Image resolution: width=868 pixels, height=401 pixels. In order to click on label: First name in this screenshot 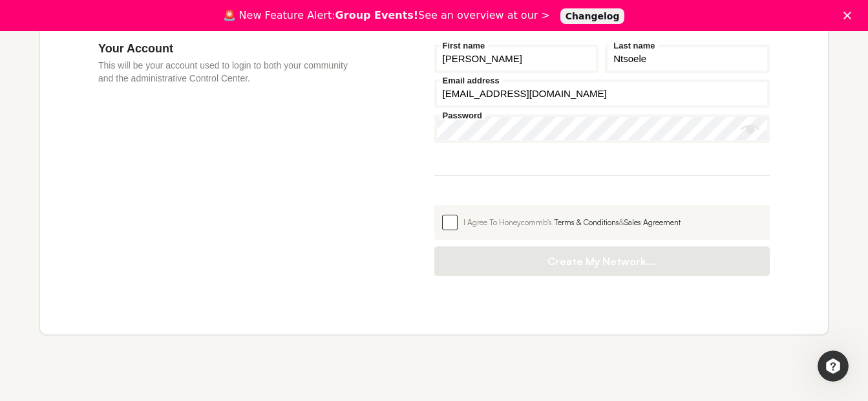, I will do `click(464, 45)`.